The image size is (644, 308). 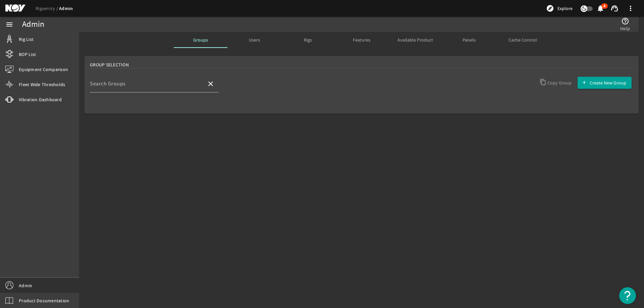 What do you see at coordinates (608, 83) in the screenshot?
I see `span: Create New Group` at bounding box center [608, 83].